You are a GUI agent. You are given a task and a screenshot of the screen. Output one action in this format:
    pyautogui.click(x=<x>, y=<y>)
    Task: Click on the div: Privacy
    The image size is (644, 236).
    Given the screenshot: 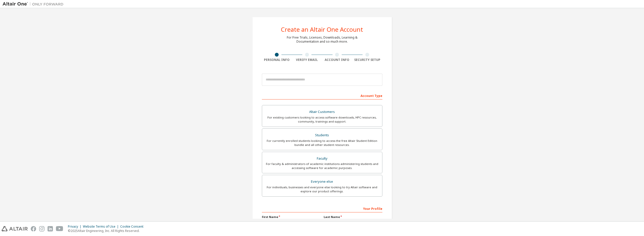 What is the action you would take?
    pyautogui.click(x=75, y=226)
    